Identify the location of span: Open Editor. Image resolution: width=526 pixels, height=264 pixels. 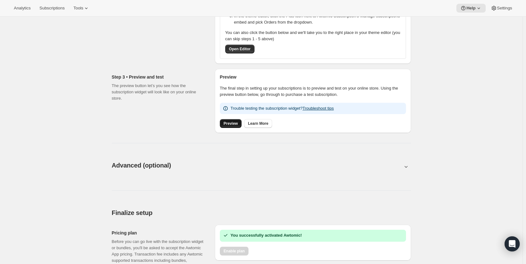
(240, 49).